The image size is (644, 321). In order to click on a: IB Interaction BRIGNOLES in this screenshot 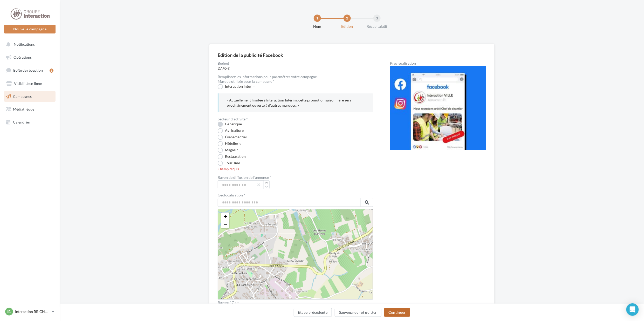, I will do `click(30, 312)`.